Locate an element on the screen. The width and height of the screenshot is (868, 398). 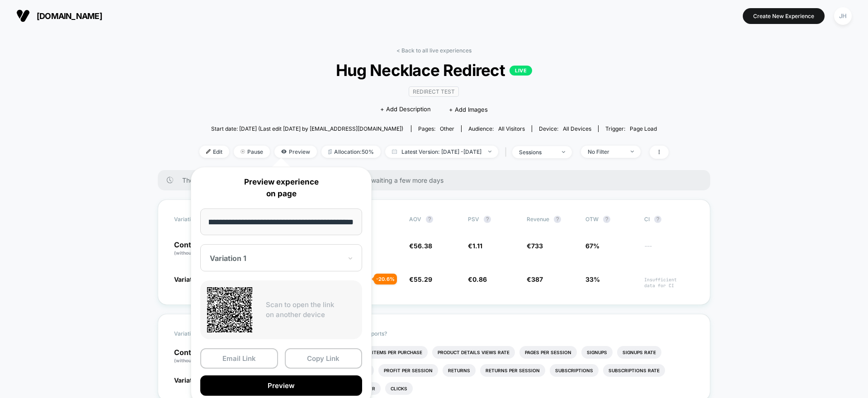
button: Email Link is located at coordinates (239, 358).